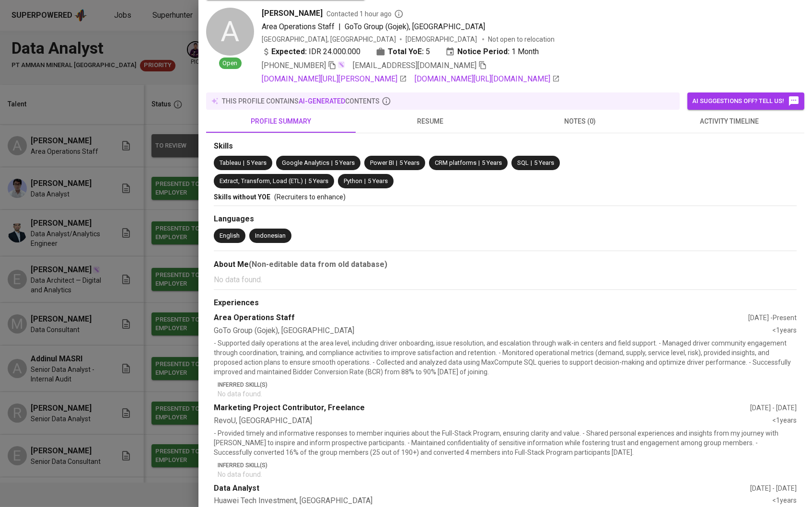 The height and width of the screenshot is (507, 812). I want to click on span: (Recruiters to enhance), so click(309, 197).